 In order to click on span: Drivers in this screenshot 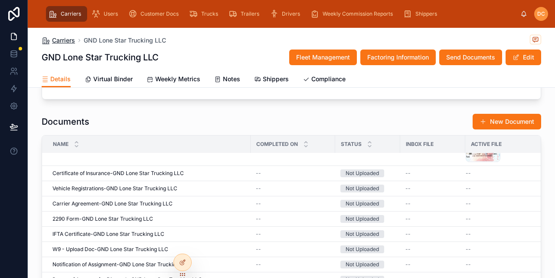, I will do `click(291, 14)`.